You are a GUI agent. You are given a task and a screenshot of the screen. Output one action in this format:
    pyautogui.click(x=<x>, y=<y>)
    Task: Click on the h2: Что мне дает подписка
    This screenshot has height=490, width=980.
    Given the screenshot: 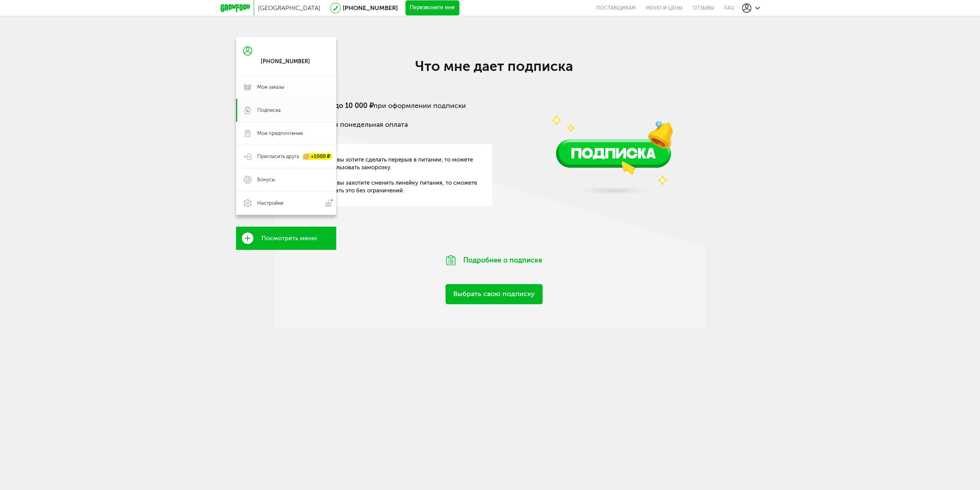 What is the action you would take?
    pyautogui.click(x=494, y=66)
    